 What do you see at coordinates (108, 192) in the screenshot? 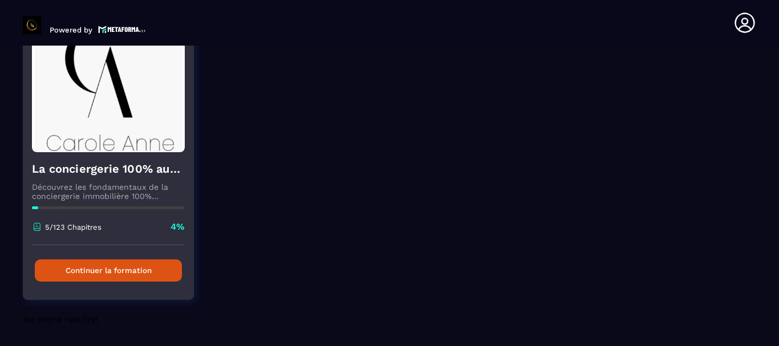
I see `p: Découvrez les fondamentaux de la conciergerie immobilière 100% automatisée. Cette formation est c...` at bounding box center [108, 192].